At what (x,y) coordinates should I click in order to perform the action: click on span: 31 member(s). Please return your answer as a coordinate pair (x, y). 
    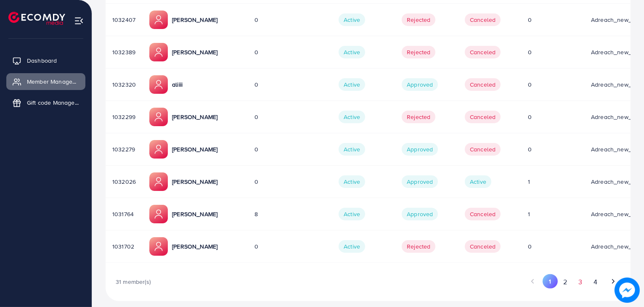
    Looking at the image, I should click on (133, 282).